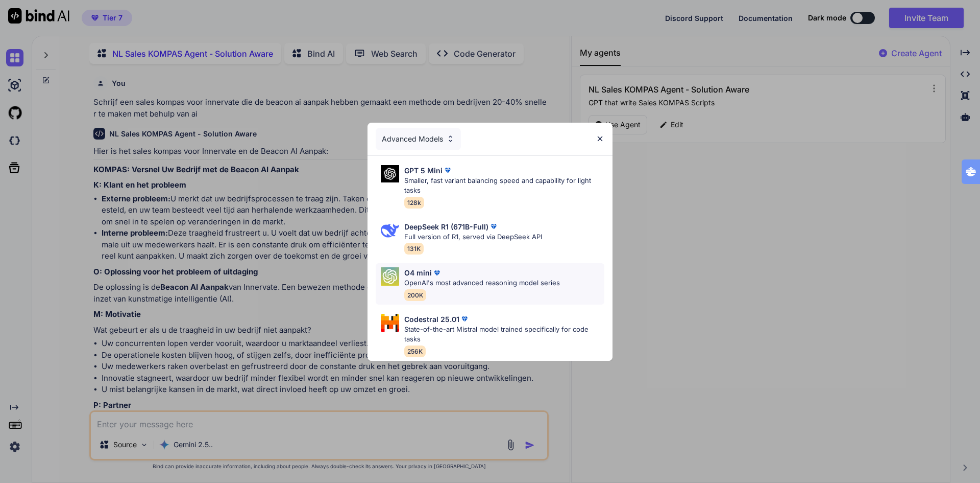 Image resolution: width=980 pixels, height=483 pixels. Describe the element at coordinates (414, 248) in the screenshot. I see `span: 131K` at that location.